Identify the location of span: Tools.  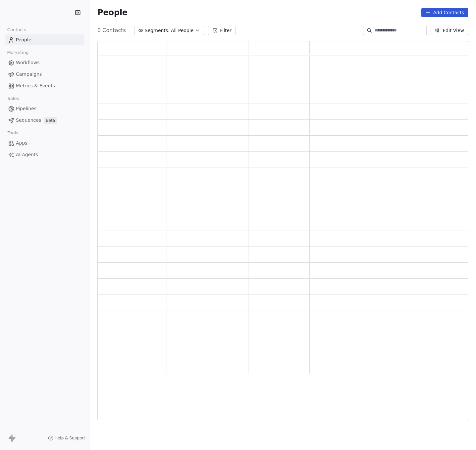
(13, 133).